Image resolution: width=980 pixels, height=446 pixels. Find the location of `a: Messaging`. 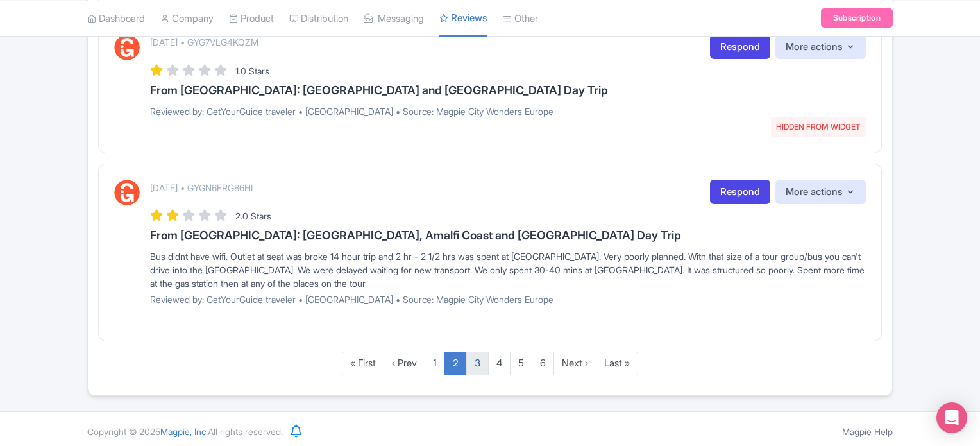

a: Messaging is located at coordinates (394, 18).